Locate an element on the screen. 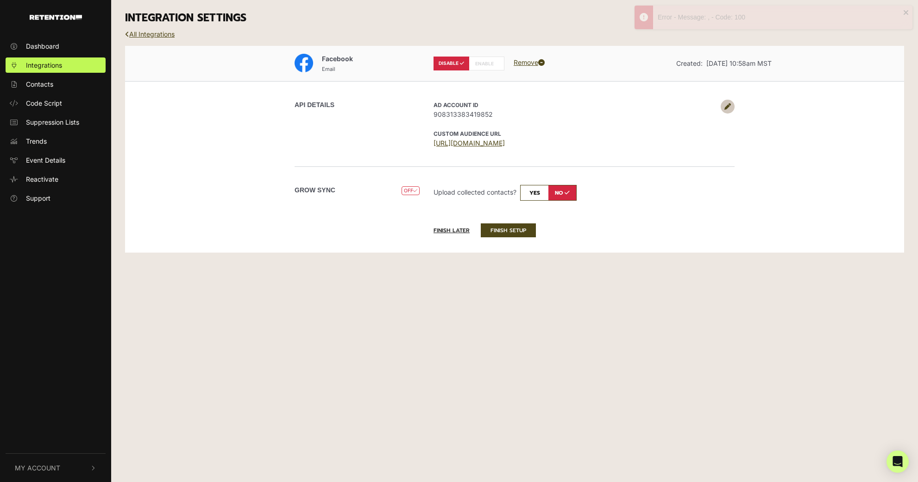 This screenshot has width=918, height=482. span: Integrations is located at coordinates (44, 65).